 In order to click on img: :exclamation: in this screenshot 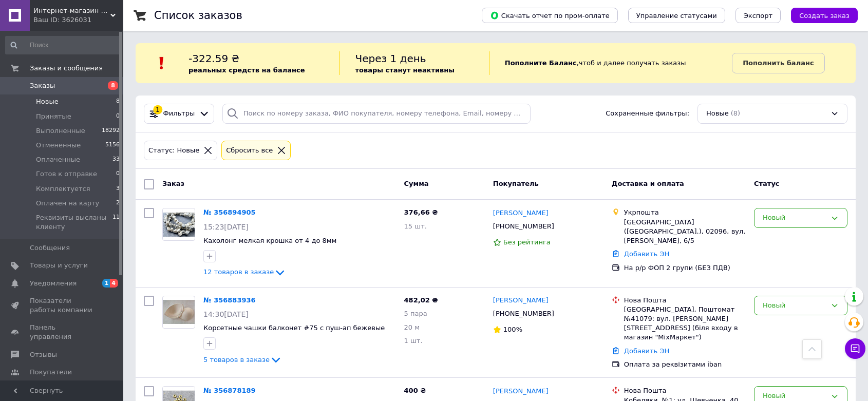, I will do `click(162, 63)`.